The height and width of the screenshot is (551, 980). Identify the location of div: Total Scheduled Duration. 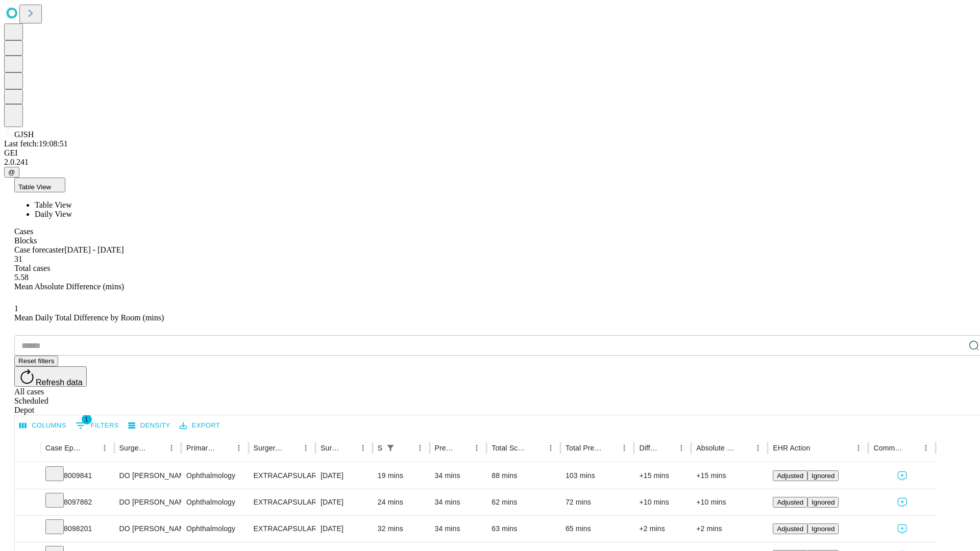
(510, 448).